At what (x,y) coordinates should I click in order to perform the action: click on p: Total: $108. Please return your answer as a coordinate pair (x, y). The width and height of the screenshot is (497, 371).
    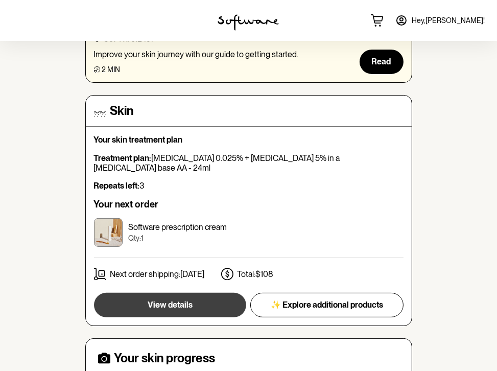
    Looking at the image, I should click on (256, 274).